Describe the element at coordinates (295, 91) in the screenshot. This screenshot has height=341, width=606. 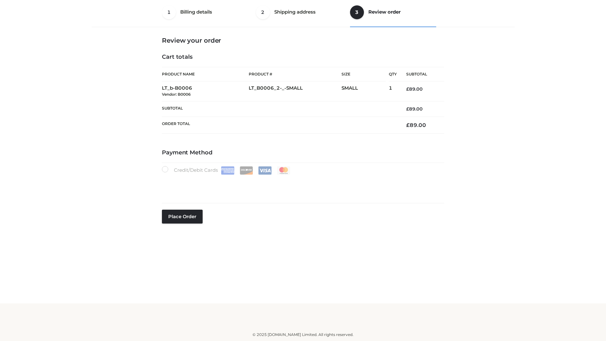
I see `td: LT_B0006_2-_-SMALL` at that location.